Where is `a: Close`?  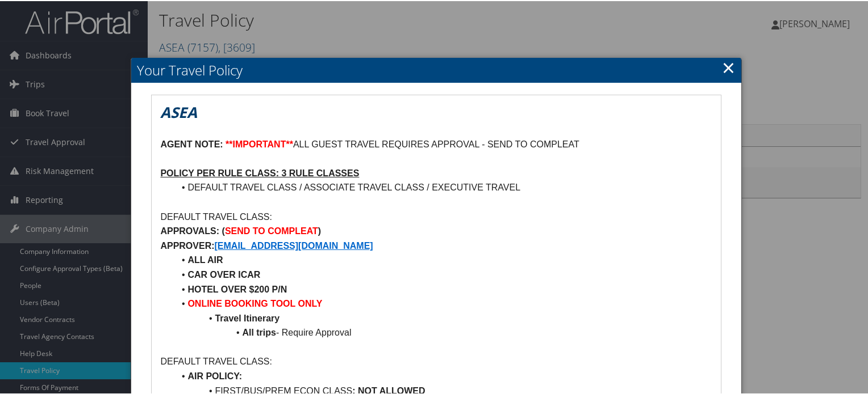 a: Close is located at coordinates (728, 66).